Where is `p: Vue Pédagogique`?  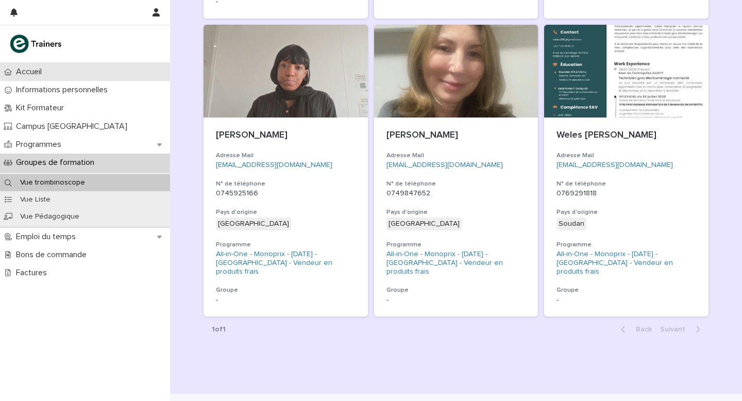 p: Vue Pédagogique is located at coordinates (49, 216).